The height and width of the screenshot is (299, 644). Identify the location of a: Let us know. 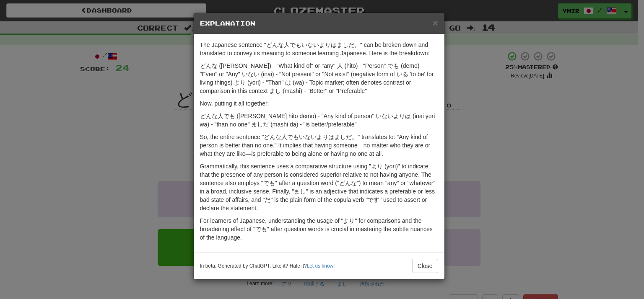
(320, 266).